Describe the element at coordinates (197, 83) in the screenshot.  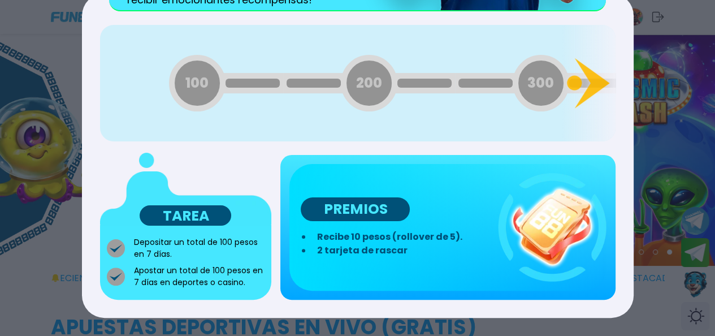
I see `span: 100` at that location.